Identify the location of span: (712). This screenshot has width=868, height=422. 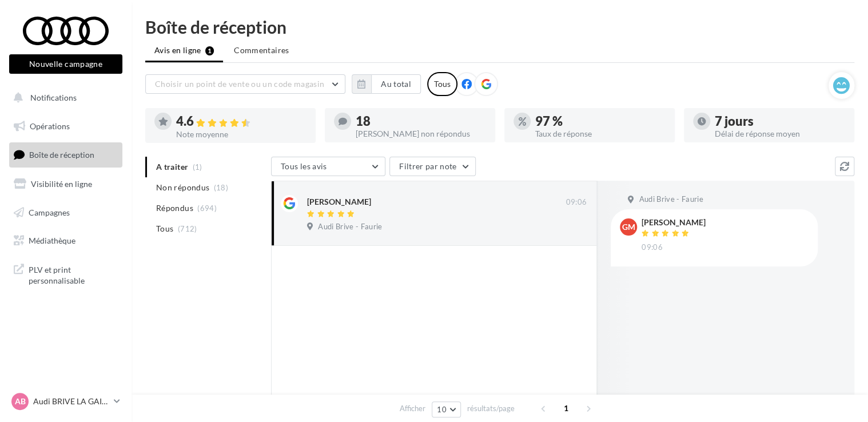
(187, 228).